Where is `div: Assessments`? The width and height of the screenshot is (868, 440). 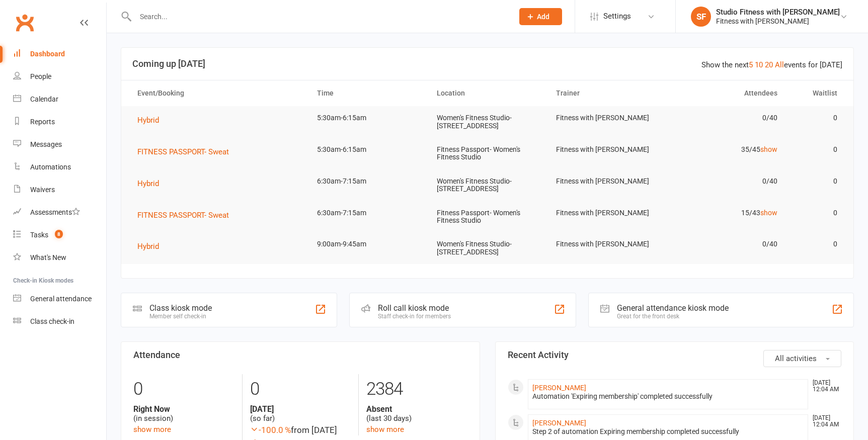
div: Assessments is located at coordinates (55, 212).